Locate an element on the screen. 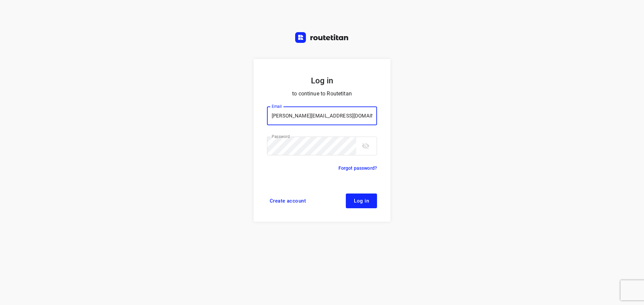 The height and width of the screenshot is (305, 644). button: Log in is located at coordinates (361, 201).